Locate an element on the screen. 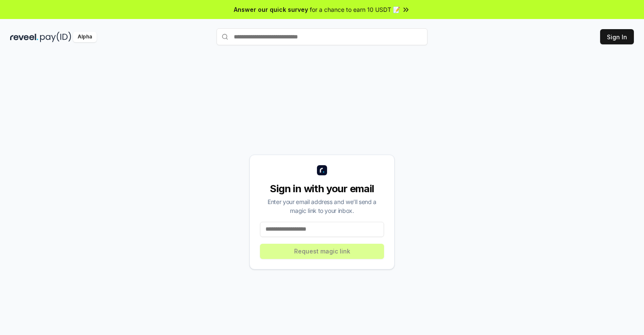 This screenshot has height=335, width=644. div: Sign in with your email is located at coordinates (322, 189).